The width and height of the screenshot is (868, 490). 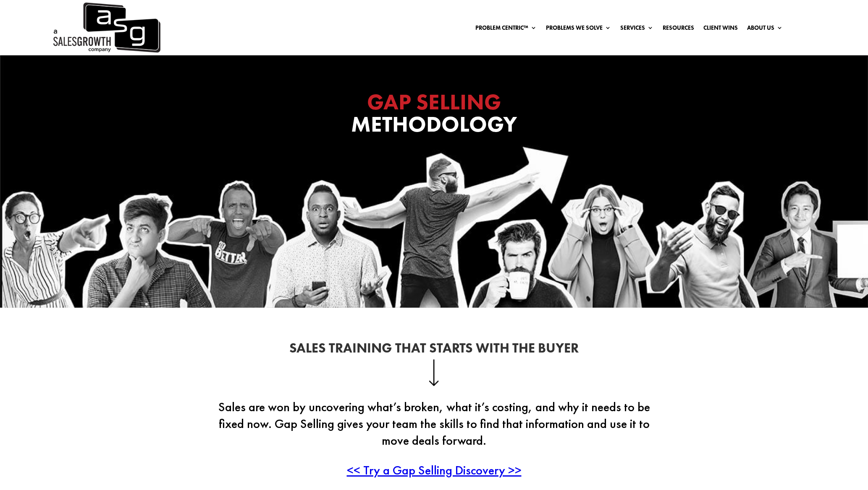 What do you see at coordinates (434, 351) in the screenshot?
I see `h2: Sales Training That Starts With the Buyer` at bounding box center [434, 351].